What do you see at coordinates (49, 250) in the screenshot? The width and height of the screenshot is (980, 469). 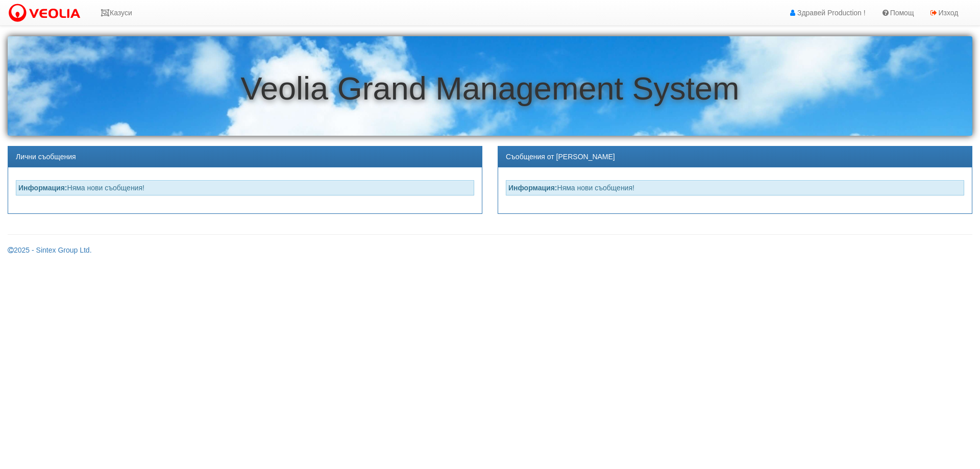 I see `a: 2025 - Sintex Group Ltd.` at bounding box center [49, 250].